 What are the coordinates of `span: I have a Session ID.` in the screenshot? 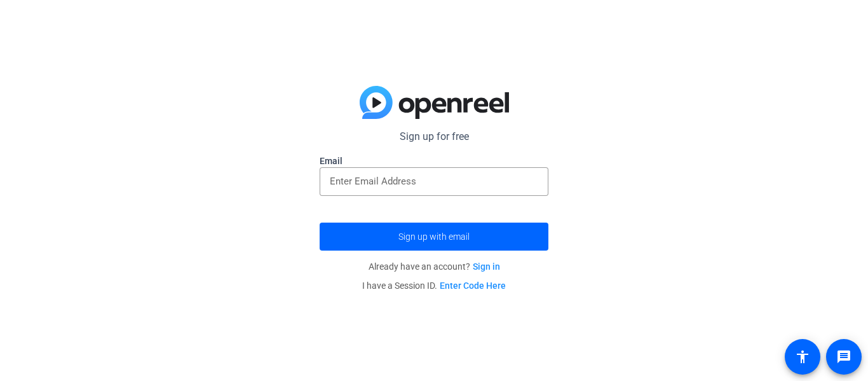 It's located at (434, 286).